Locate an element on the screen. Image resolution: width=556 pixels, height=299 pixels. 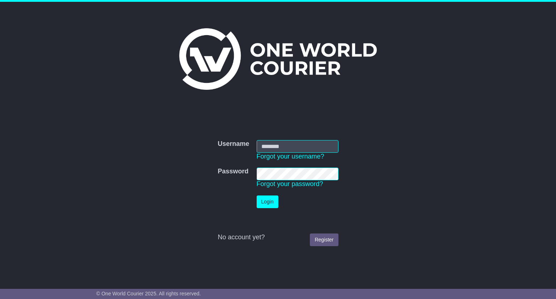
img: One World is located at coordinates (278, 59).